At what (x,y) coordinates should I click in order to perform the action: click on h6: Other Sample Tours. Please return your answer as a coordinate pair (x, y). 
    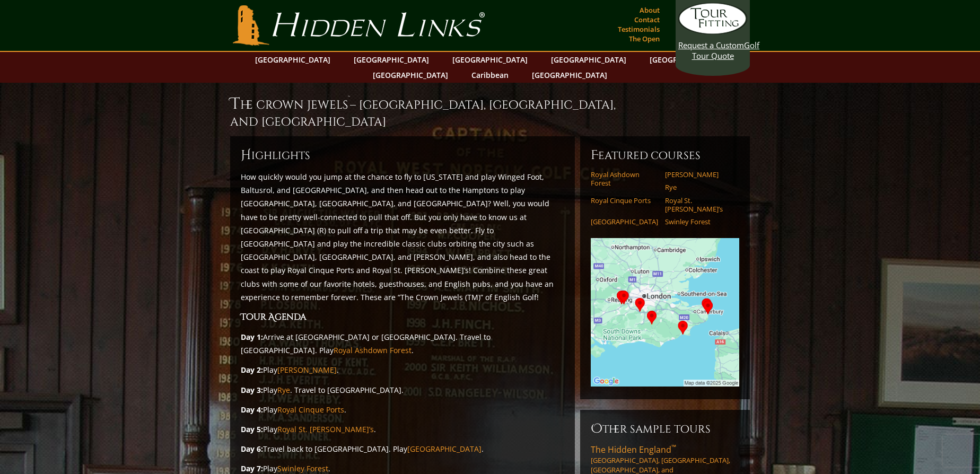
    Looking at the image, I should click on (665, 429).